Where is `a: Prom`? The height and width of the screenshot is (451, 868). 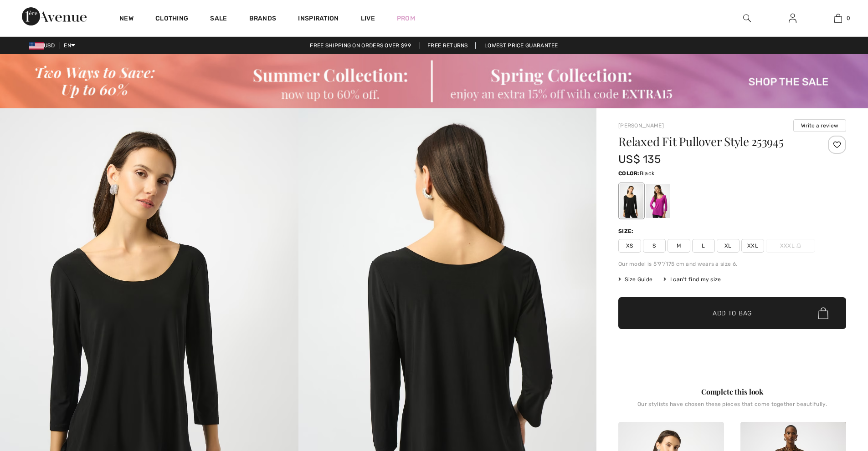 a: Prom is located at coordinates (406, 19).